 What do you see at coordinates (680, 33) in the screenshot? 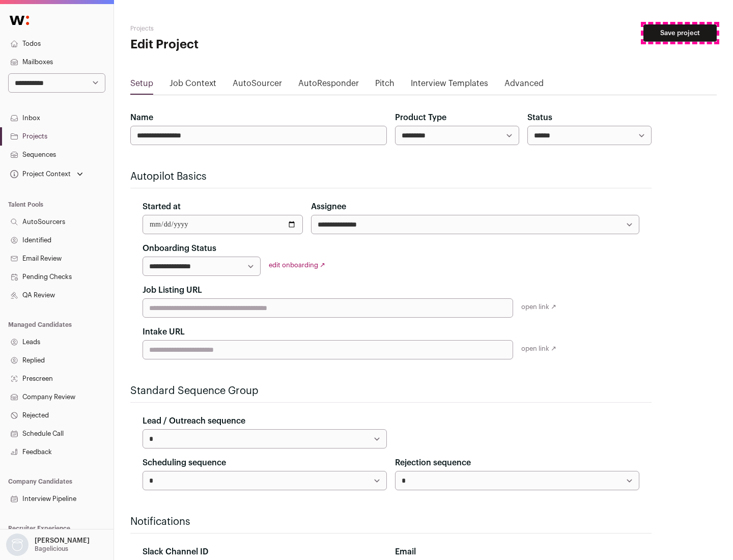
I see `button: Save project` at bounding box center [680, 33].